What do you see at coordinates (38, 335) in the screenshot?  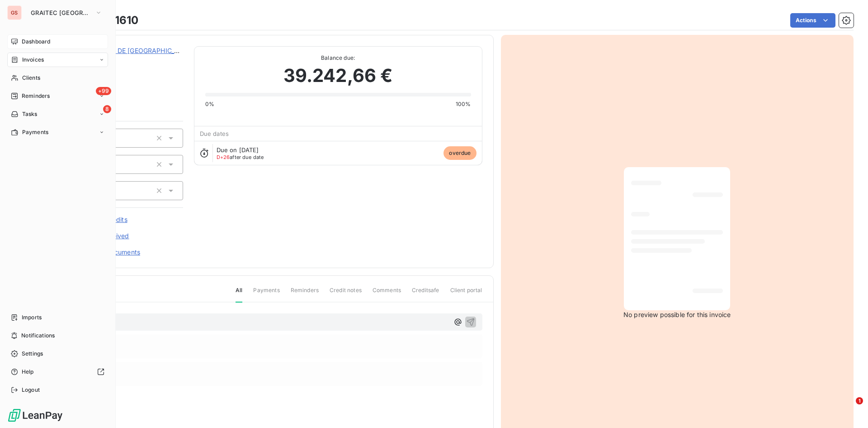 I see `span: Notifications` at bounding box center [38, 335].